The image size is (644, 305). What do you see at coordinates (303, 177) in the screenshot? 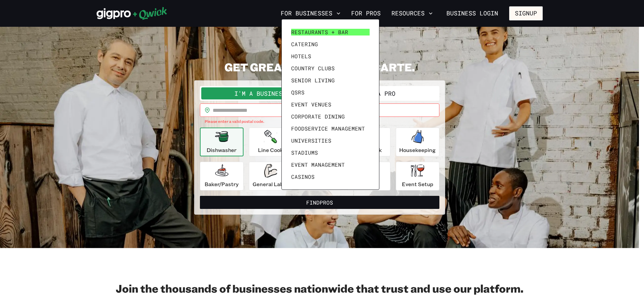
I see `span: Casinos` at bounding box center [303, 177].